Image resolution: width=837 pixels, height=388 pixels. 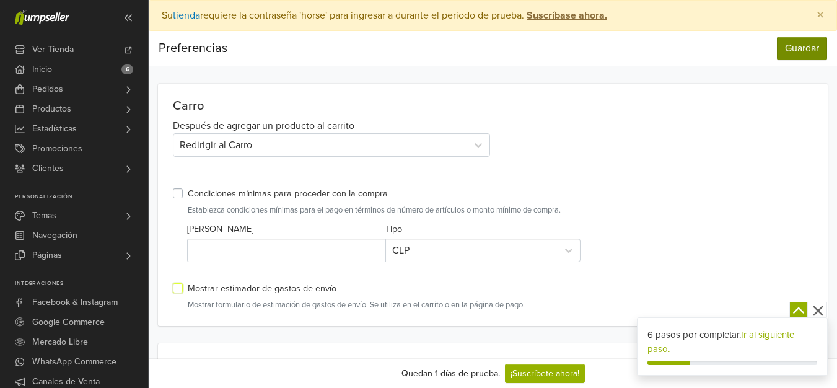 I want to click on button: Close, so click(x=820, y=15).